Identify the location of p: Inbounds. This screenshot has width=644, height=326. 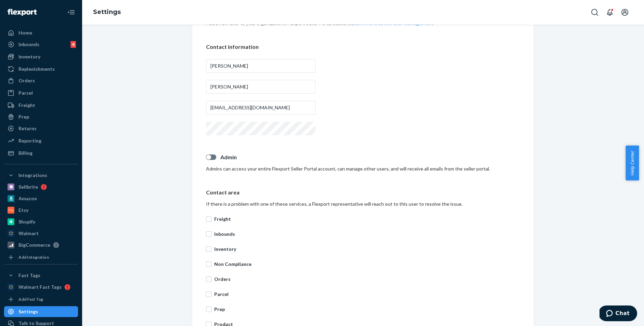
(367, 234).